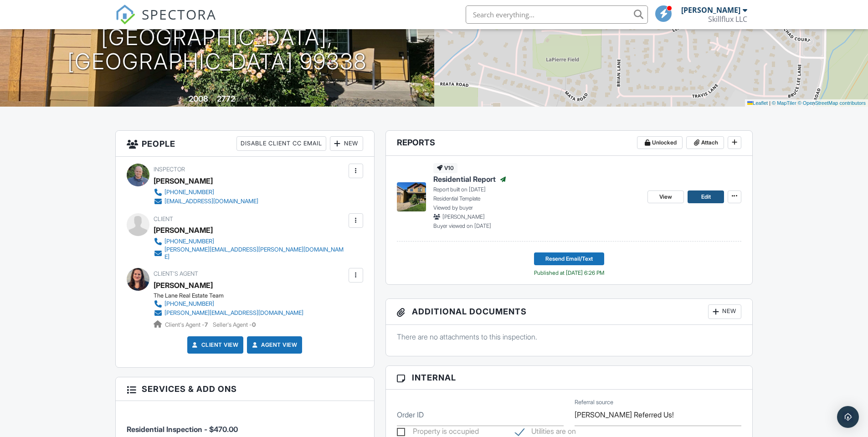 Image resolution: width=868 pixels, height=437 pixels. I want to click on label: Referral source, so click(594, 402).